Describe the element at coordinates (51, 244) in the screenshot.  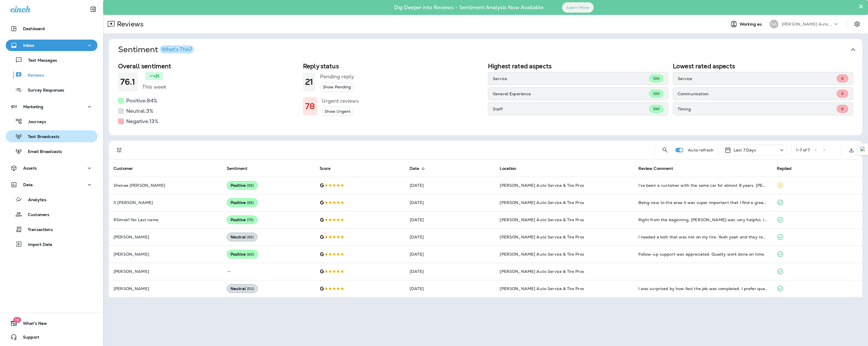
I see `button: Import Data` at that location.